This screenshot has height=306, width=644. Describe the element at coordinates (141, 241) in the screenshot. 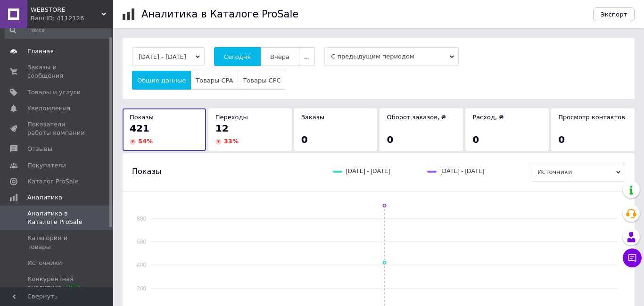

I see `text: 600` at that location.